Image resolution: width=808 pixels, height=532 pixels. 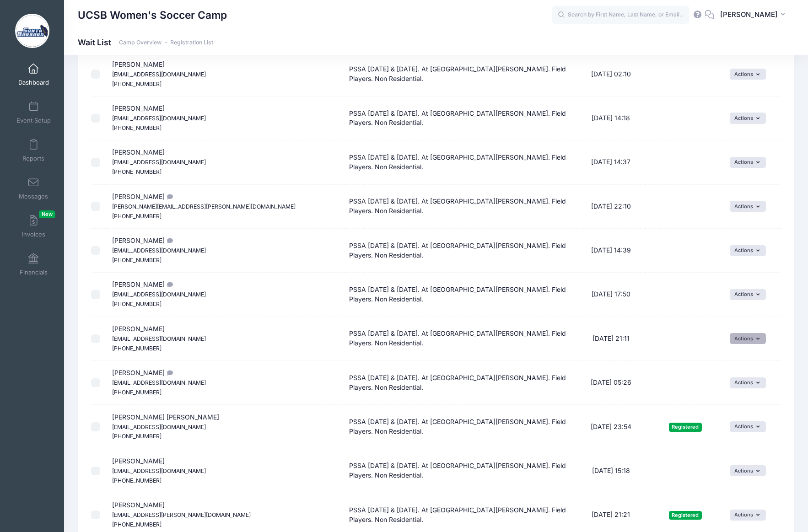 What do you see at coordinates (621, 15) in the screenshot?
I see `input: Search by First Name, Last Name, or Email...` at bounding box center [621, 15].